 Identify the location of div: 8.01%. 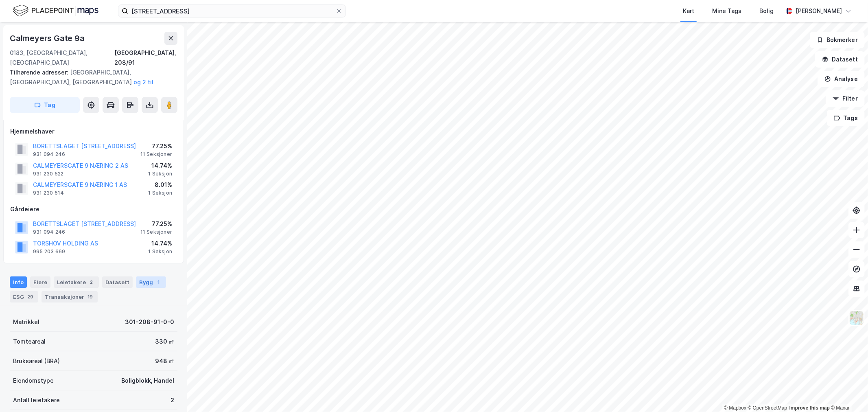
(160, 185).